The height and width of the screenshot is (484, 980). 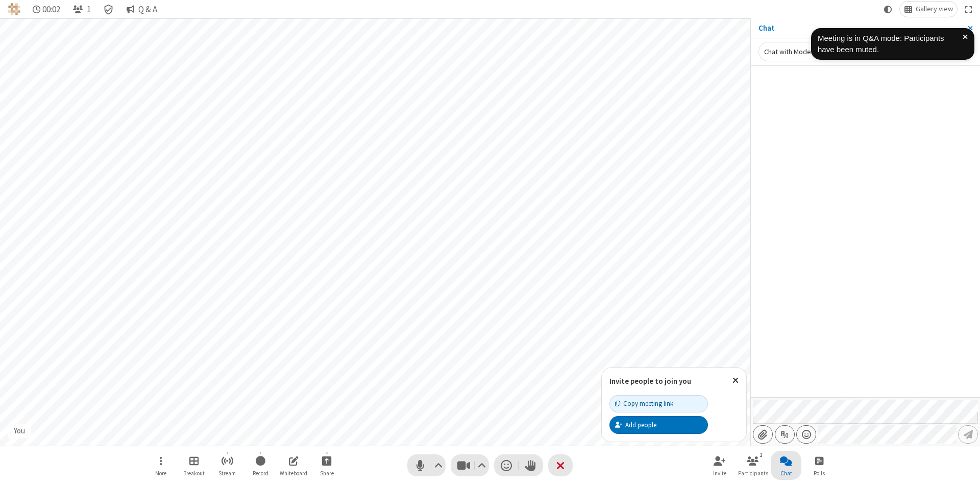 I want to click on button: Send a reaction, so click(x=507, y=465).